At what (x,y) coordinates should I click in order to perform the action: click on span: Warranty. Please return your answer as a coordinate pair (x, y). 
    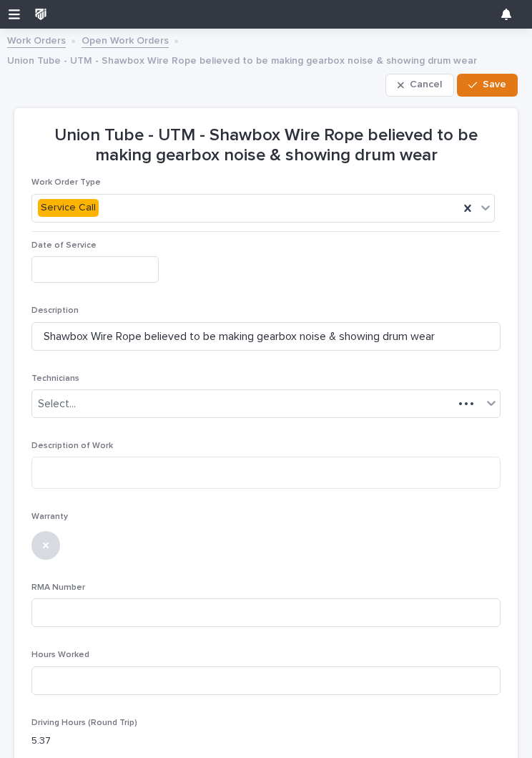
    Looking at the image, I should click on (50, 517).